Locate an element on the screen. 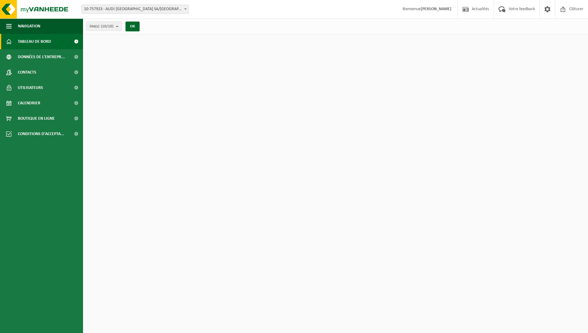  span: Conditions d'accepta... is located at coordinates (41, 134).